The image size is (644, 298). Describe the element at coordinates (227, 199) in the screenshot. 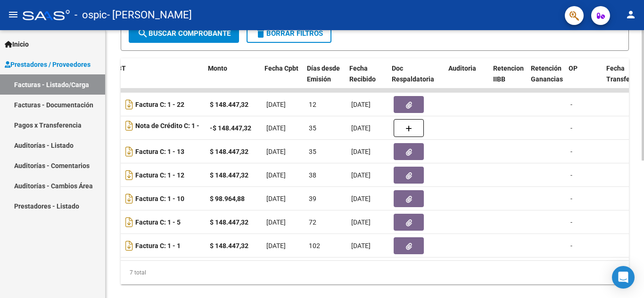

I see `strong: $ 98.964,88` at that location.